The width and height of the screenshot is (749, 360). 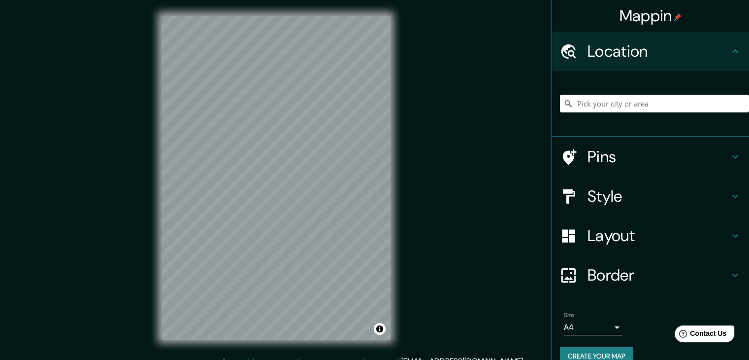 What do you see at coordinates (655, 103) in the screenshot?
I see `input: Pick your city or area` at bounding box center [655, 103].